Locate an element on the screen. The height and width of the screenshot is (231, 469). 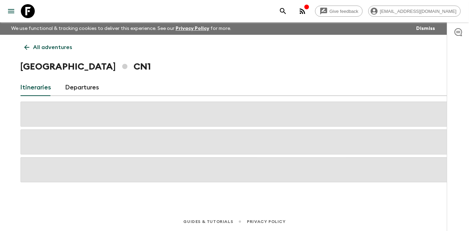
p: We use functional & tracking cookies to deliver this experience. See our for more. is located at coordinates (121, 29).